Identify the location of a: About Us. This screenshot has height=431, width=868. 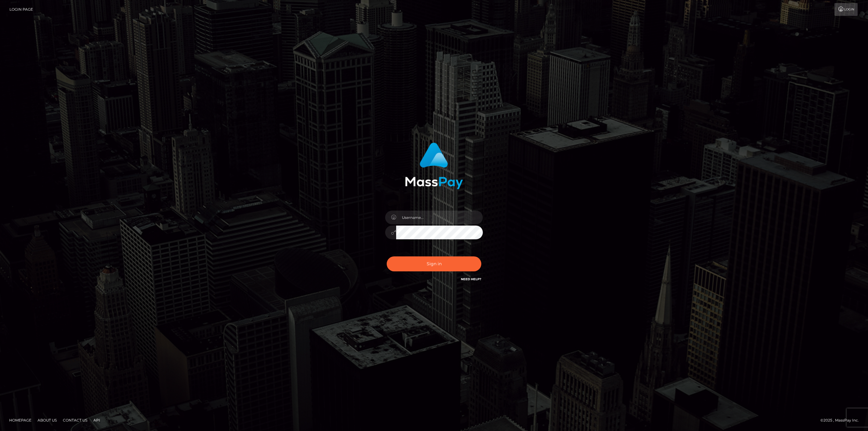
(47, 420).